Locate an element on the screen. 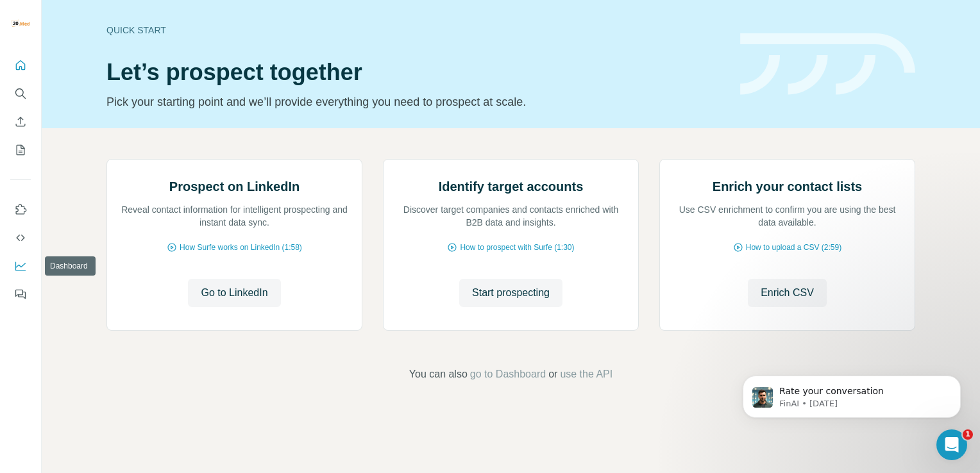  img: Avatar is located at coordinates (21, 24).